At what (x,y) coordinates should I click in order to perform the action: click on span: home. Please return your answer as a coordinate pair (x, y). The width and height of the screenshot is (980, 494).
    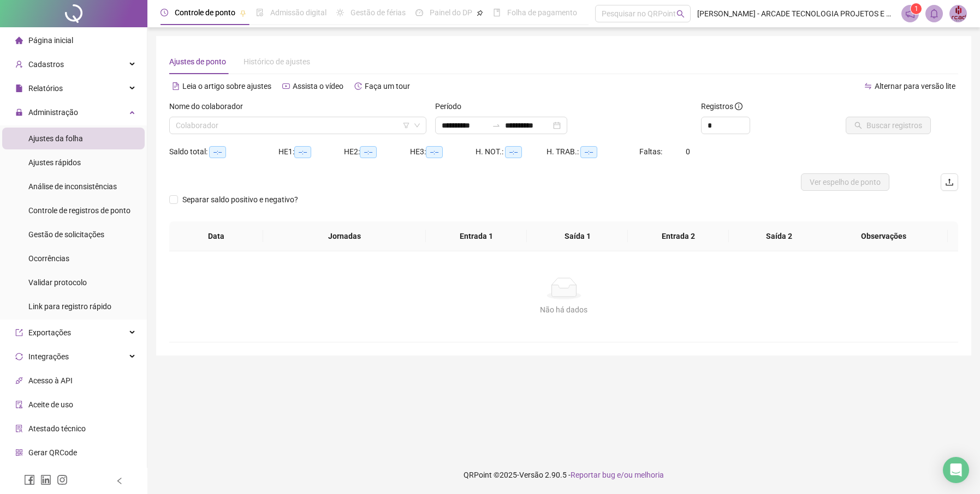
    Looking at the image, I should click on (19, 40).